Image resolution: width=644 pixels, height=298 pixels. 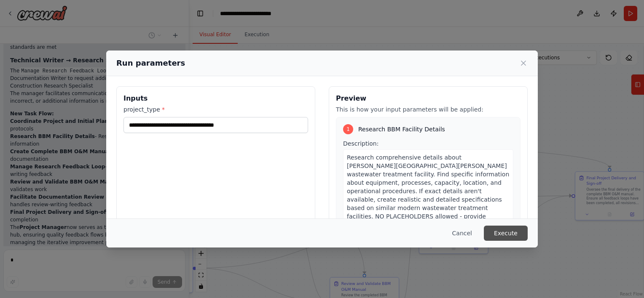 I want to click on button: Execute, so click(x=506, y=234).